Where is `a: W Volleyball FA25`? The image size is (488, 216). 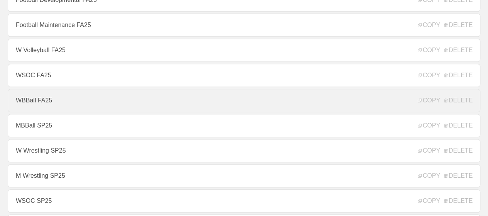
a: W Volleyball FA25 is located at coordinates (244, 50).